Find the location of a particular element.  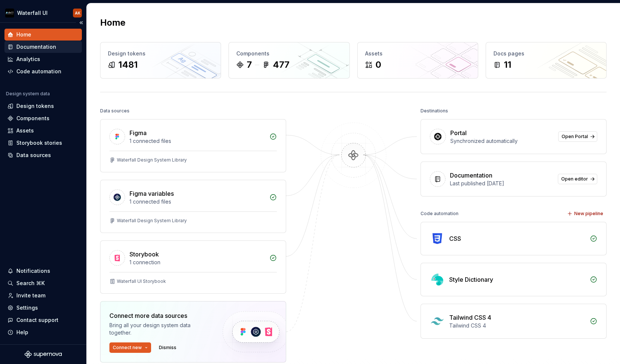

button: Notifications is located at coordinates (43, 271).